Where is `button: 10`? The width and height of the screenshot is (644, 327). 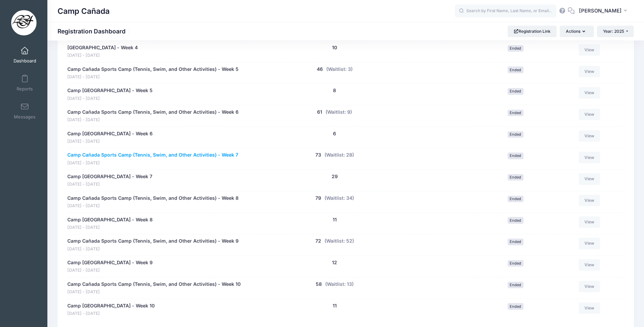
button: 10 is located at coordinates (334, 48).